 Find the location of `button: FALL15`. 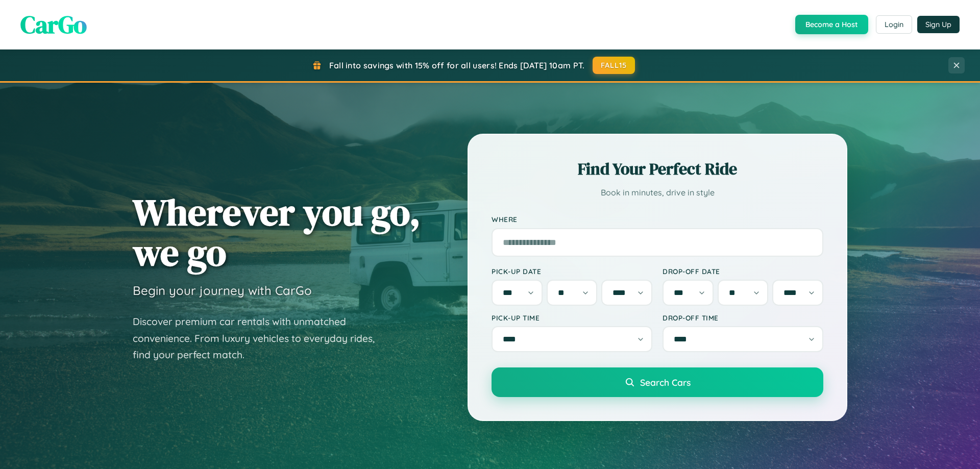

button: FALL15 is located at coordinates (614, 65).